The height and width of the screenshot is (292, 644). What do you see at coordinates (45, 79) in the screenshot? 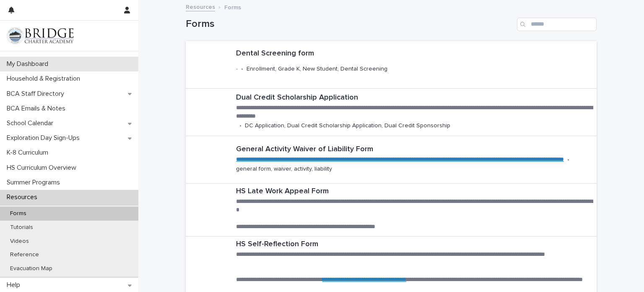
I see `p: Household & Registration` at bounding box center [45, 79].